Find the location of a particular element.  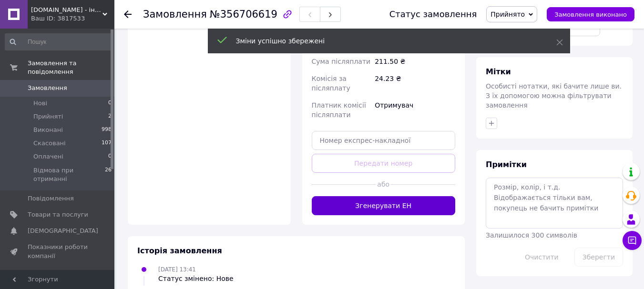

span: або is located at coordinates (384, 184).